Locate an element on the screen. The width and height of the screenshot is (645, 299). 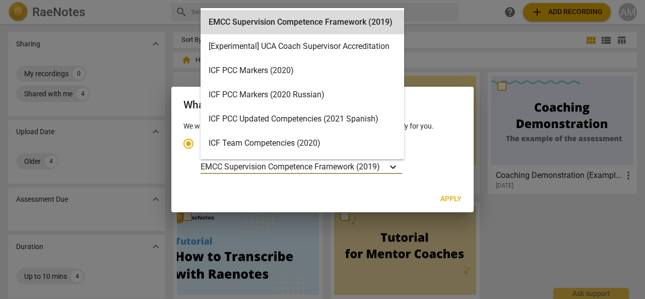
div: ICF PCC Markers (2020 Russian) is located at coordinates (302, 95).